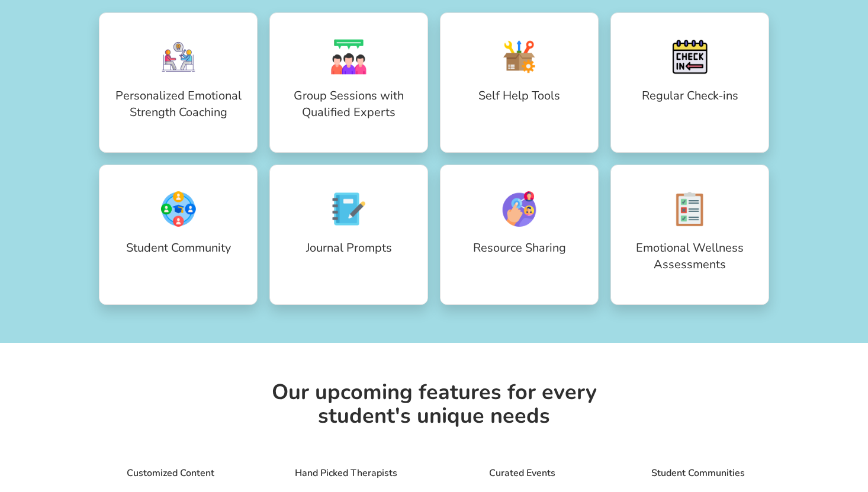 This screenshot has width=868, height=492. I want to click on img: check-in1.png, so click(690, 57).